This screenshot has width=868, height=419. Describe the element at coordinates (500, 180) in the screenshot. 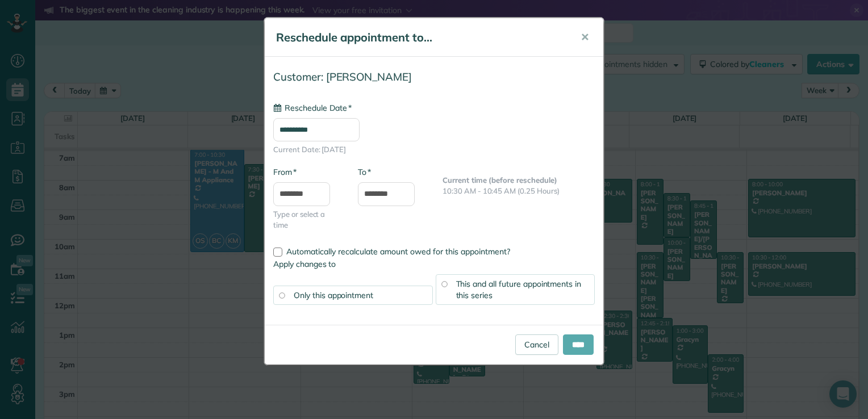

I see `b: Current time (before reschedule)` at that location.